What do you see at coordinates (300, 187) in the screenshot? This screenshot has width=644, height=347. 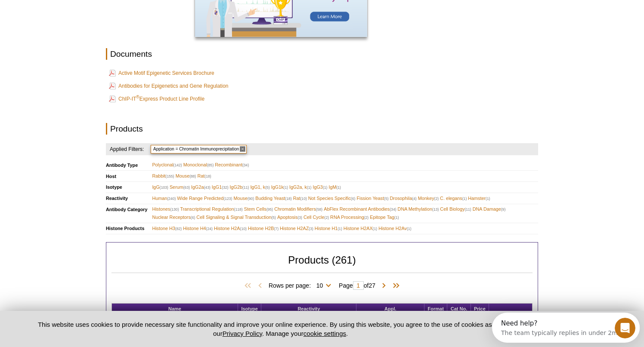 I see `span: IgG2a, k` at bounding box center [300, 187].